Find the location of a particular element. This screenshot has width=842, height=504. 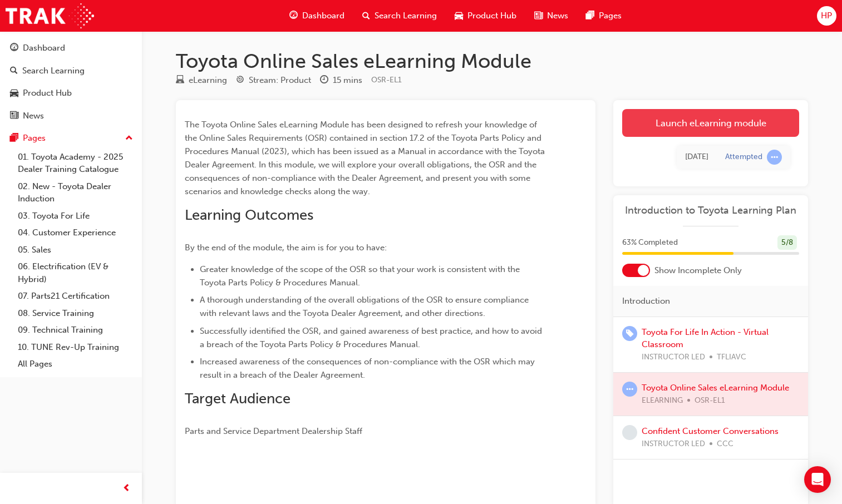

span: Target Audience is located at coordinates (237, 399).